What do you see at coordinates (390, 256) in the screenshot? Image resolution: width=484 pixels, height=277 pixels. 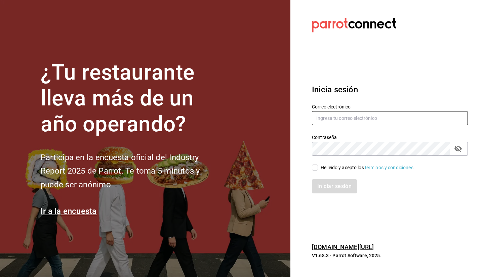 I see `p: V1.68.3 - Parrot Software, 2025.` at bounding box center [390, 256].